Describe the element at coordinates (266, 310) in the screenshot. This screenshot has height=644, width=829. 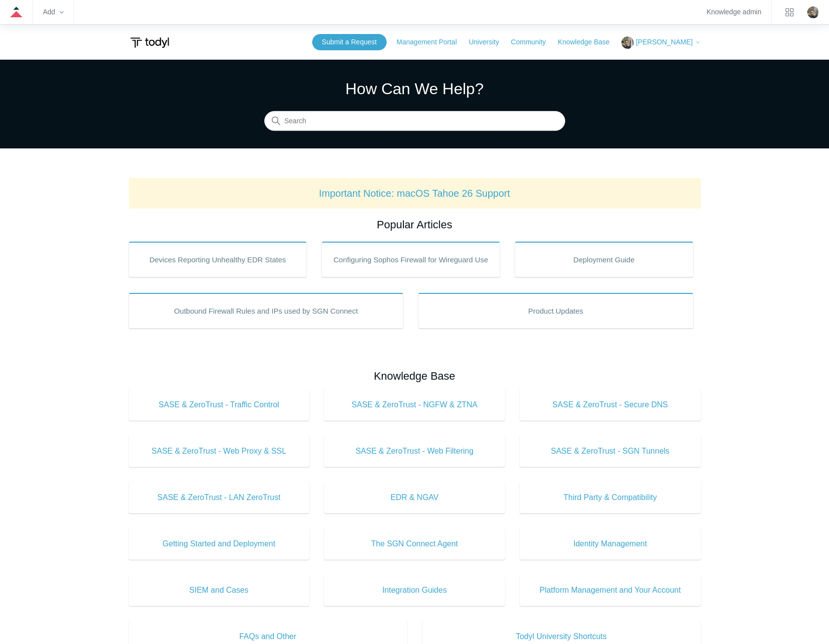
I see `a: Outbound Firewall Rules and IPs used by SGN Connect` at that location.